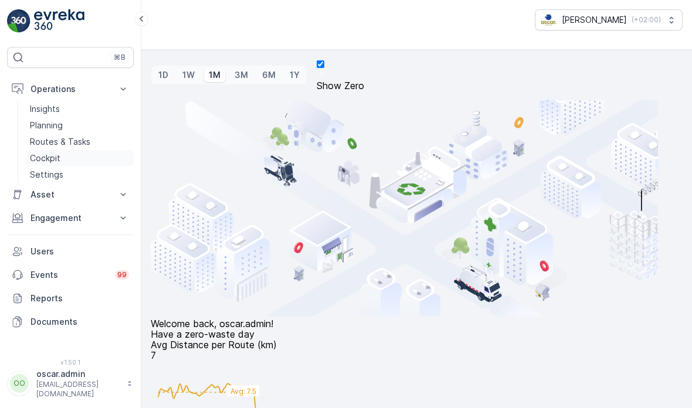  Describe the element at coordinates (122, 275) in the screenshot. I see `p: 99` at that location.